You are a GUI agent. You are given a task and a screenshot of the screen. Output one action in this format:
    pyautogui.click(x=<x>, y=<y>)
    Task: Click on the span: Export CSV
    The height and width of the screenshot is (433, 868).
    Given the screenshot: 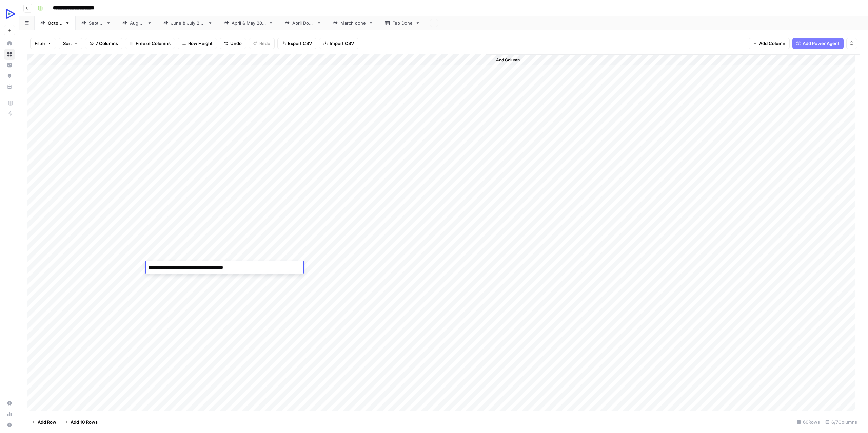 What is the action you would take?
    pyautogui.click(x=300, y=43)
    